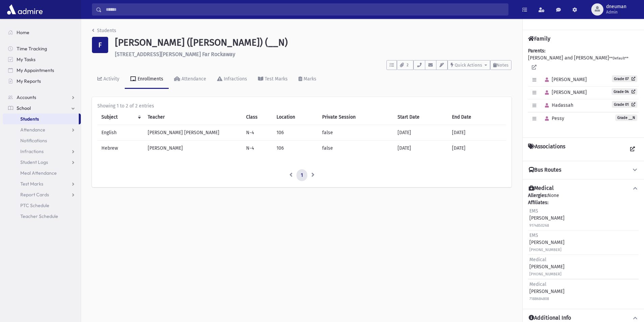 This screenshot has width=644, height=322. What do you see at coordinates (539, 299) in the screenshot?
I see `small: 7188684808` at bounding box center [539, 299].